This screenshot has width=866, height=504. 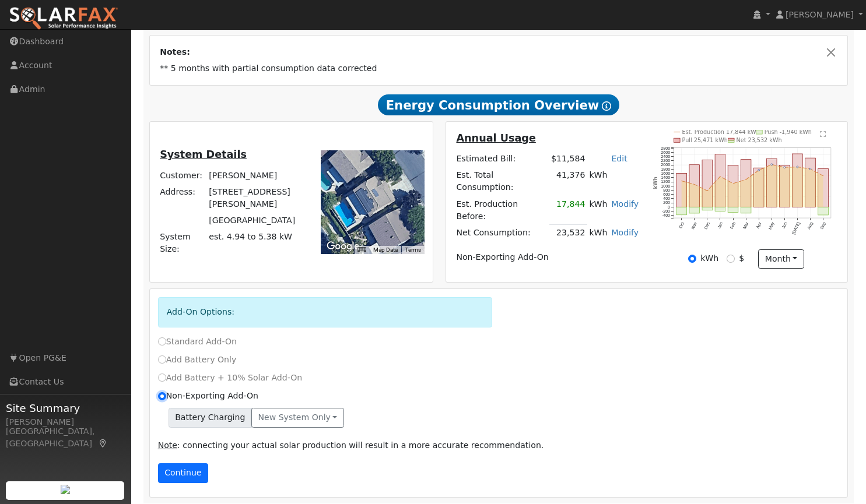 I want to click on text: 400, so click(x=666, y=199).